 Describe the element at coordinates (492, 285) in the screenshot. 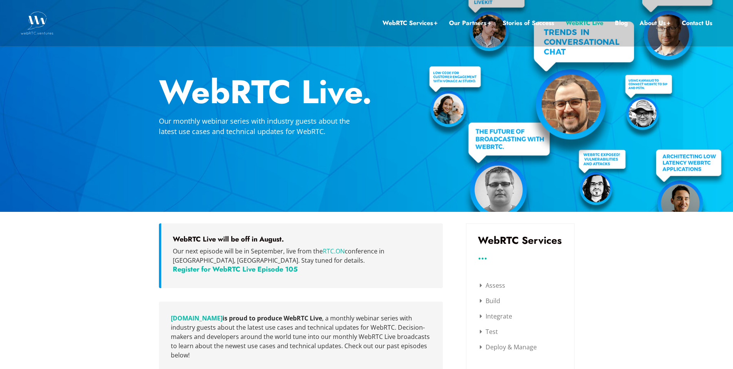

I see `a: Assess` at that location.